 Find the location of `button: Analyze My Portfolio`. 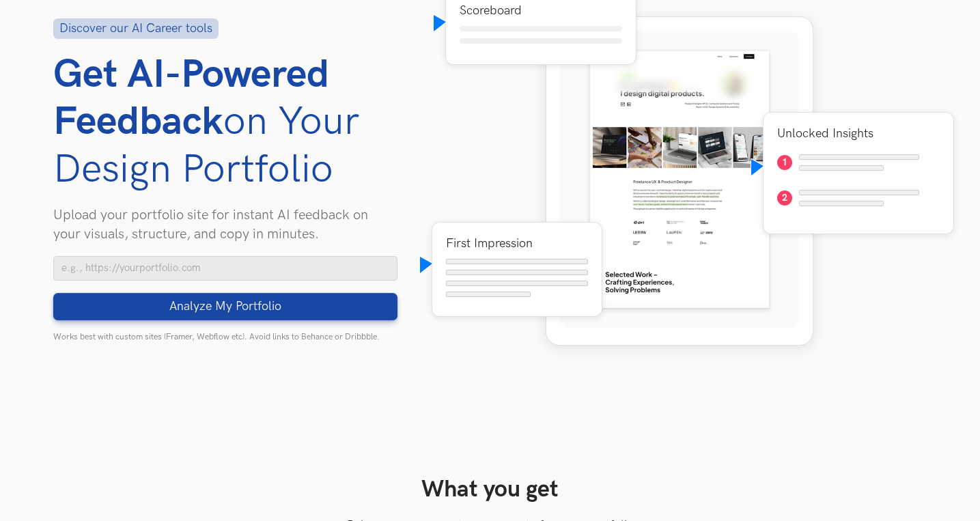

button: Analyze My Portfolio is located at coordinates (226, 307).